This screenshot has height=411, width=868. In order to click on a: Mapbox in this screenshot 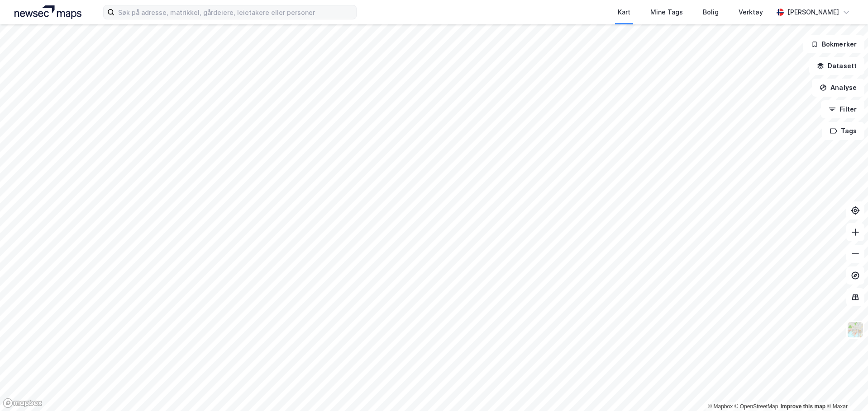, I will do `click(720, 406)`.